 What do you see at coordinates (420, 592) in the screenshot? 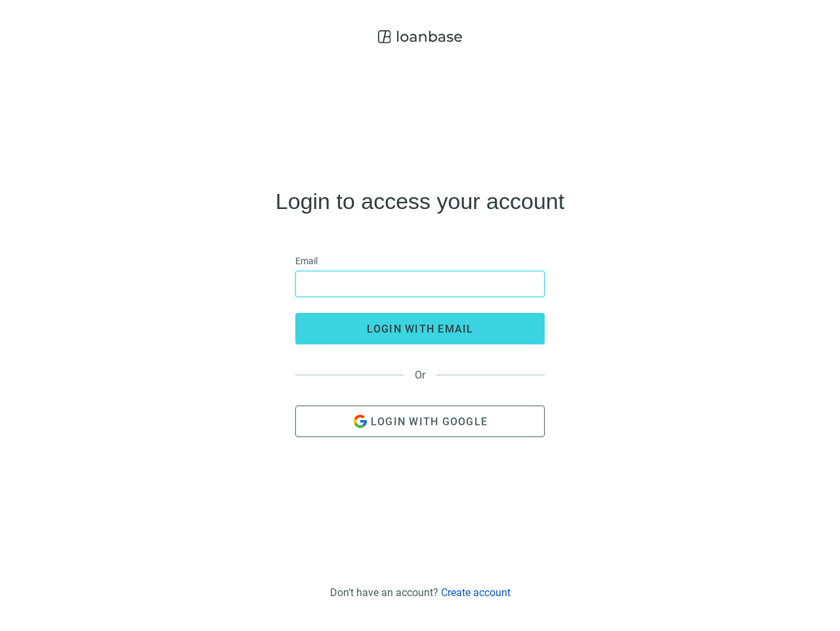
I see `div: Don't have an account?` at bounding box center [420, 592].